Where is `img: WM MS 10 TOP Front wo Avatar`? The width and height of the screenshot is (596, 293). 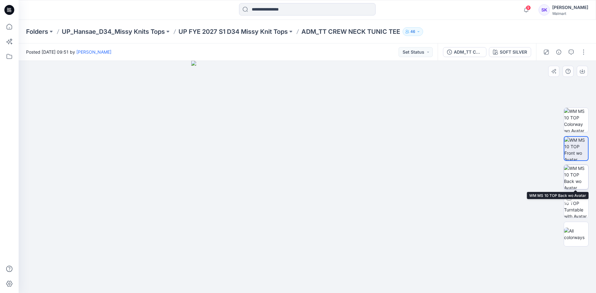
img: WM MS 10 TOP Front wo Avatar is located at coordinates (576, 149).